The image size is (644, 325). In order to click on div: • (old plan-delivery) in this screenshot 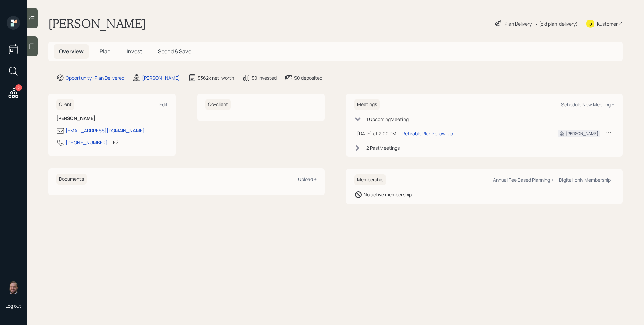, I will do `click(556, 24)`.